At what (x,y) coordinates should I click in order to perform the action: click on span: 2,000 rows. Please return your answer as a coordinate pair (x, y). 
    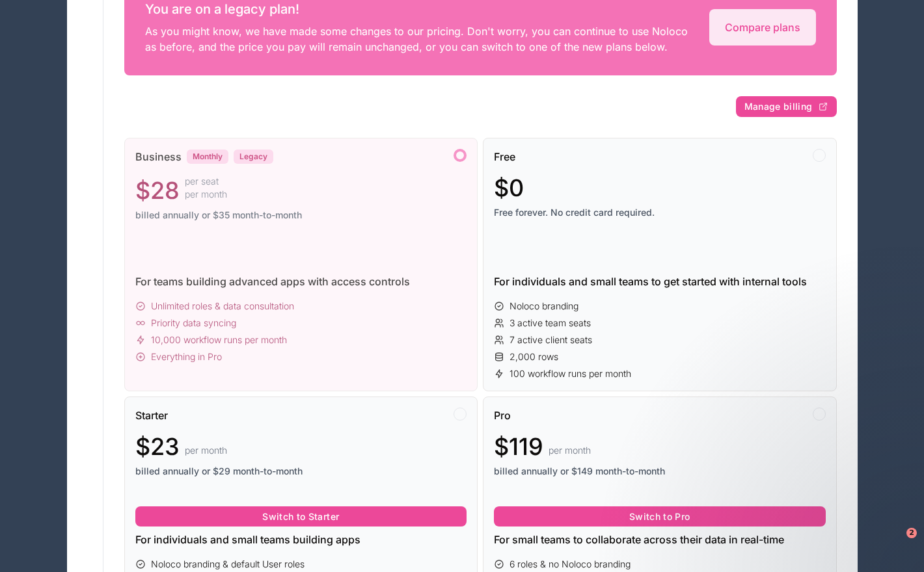
    Looking at the image, I should click on (534, 357).